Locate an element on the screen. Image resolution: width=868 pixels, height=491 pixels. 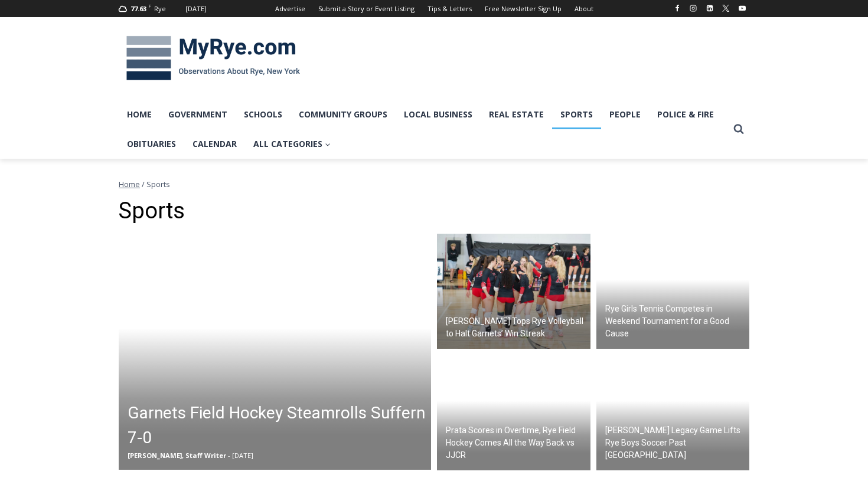
a: Rye Girls Tennis Competes in Weekend Tournament for a Good Cause is located at coordinates (673, 292).